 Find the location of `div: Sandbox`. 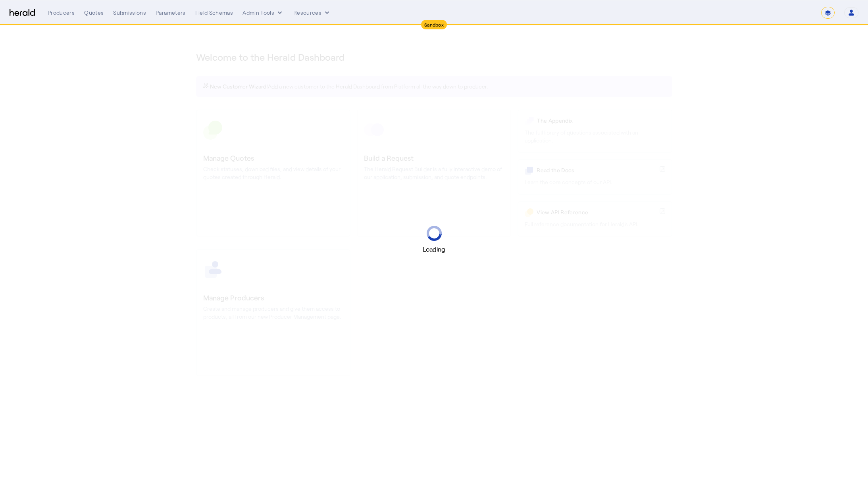

div: Sandbox is located at coordinates (434, 24).